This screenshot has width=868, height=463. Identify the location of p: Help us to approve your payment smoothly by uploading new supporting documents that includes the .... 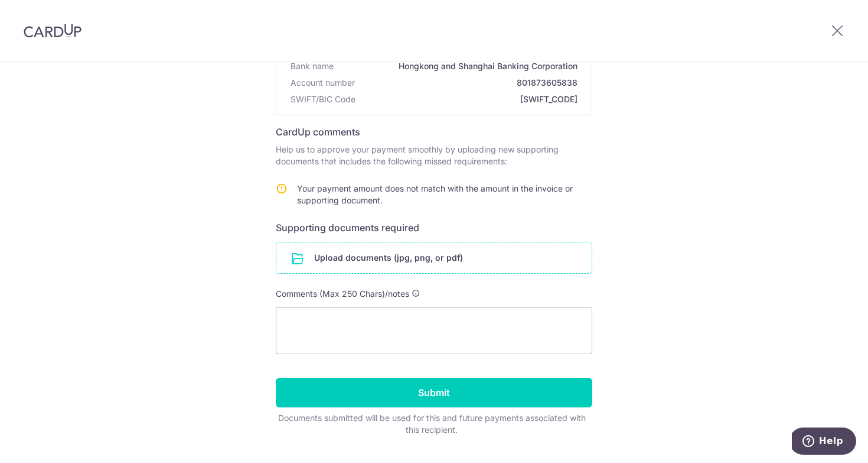
(434, 155).